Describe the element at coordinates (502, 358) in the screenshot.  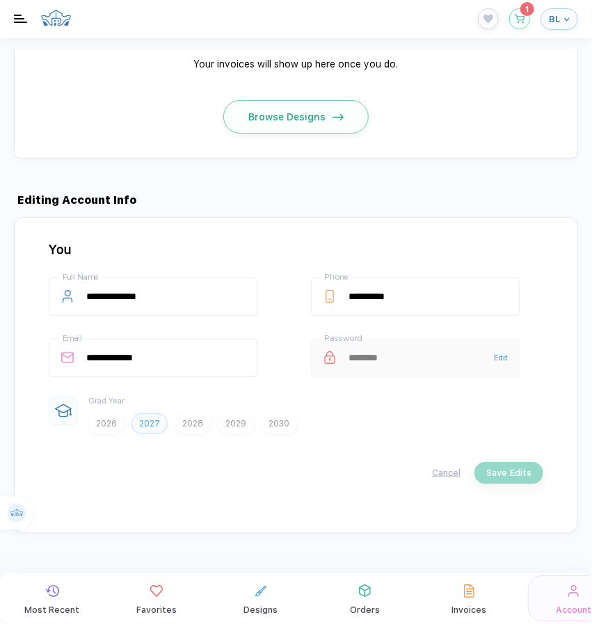
I see `span: Edit` at that location.